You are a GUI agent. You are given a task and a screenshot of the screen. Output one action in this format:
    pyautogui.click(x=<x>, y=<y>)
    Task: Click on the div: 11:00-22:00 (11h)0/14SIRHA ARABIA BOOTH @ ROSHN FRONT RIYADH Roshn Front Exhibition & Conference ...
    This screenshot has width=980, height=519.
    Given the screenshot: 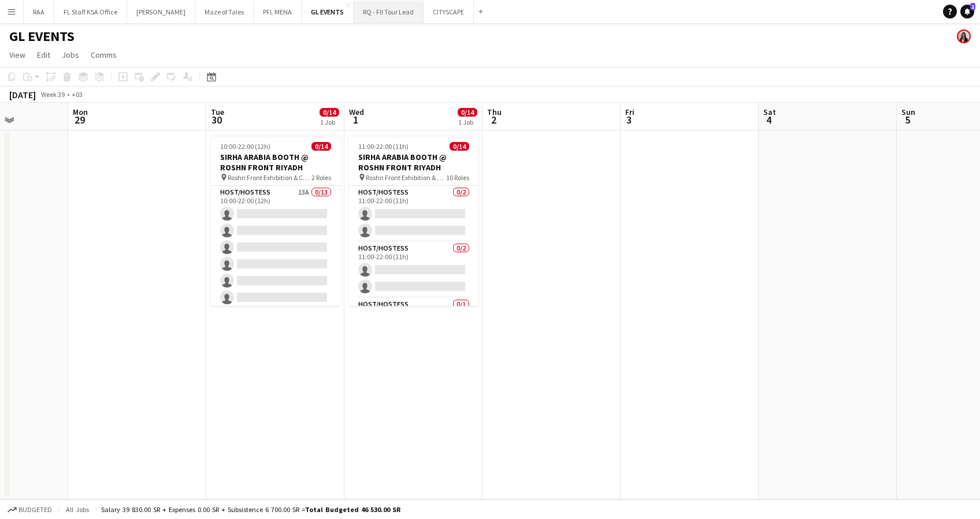 What is the action you would take?
    pyautogui.click(x=414, y=221)
    